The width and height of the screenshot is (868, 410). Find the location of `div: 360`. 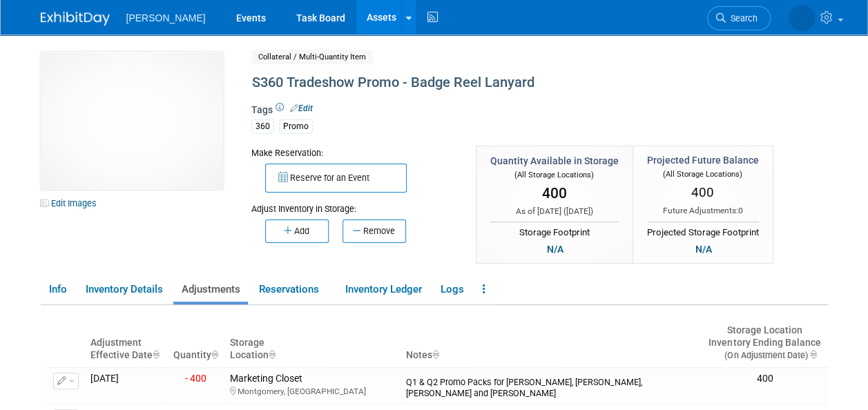

div: 360 is located at coordinates (262, 127).